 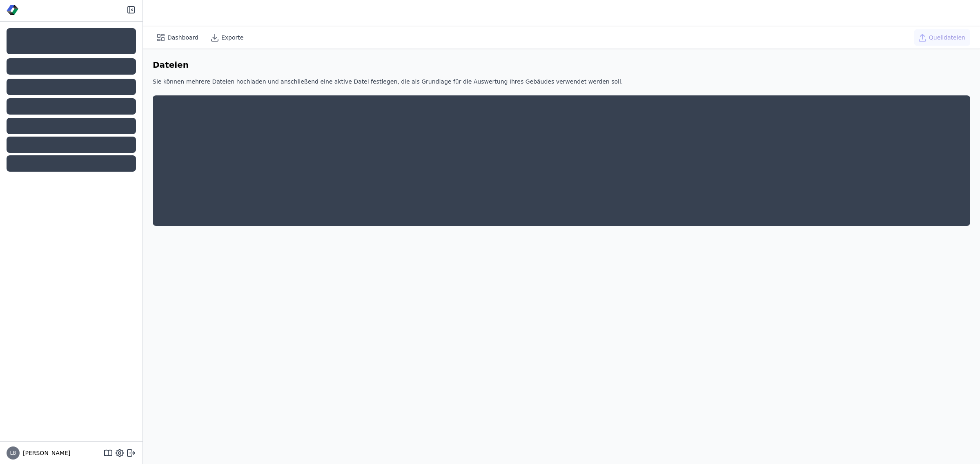 I want to click on span: Dashboard, so click(x=183, y=38).